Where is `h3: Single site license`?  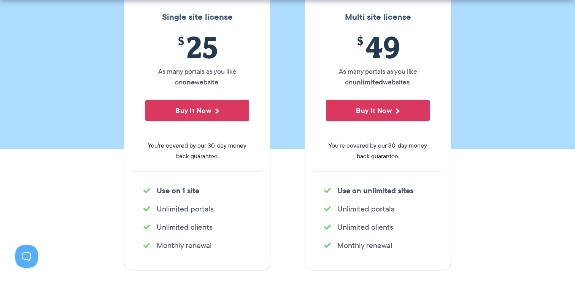 h3: Single site license is located at coordinates (197, 17).